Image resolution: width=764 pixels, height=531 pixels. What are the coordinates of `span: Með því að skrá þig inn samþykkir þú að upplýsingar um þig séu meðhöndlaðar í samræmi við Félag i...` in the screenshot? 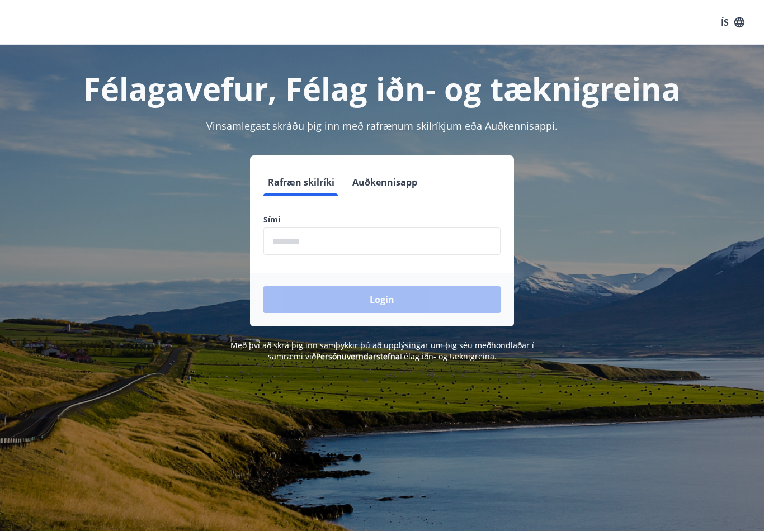 It's located at (382, 351).